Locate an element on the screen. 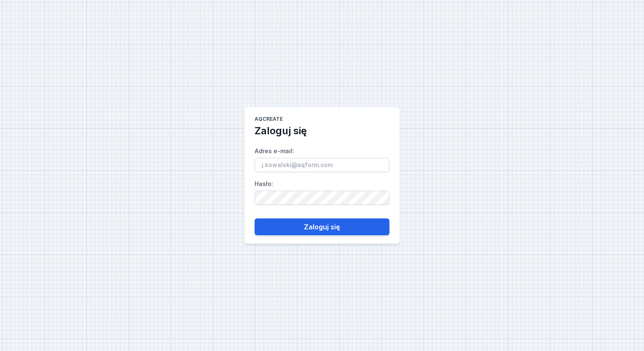 This screenshot has width=644, height=351. input: Adres e-mail: is located at coordinates (322, 165).